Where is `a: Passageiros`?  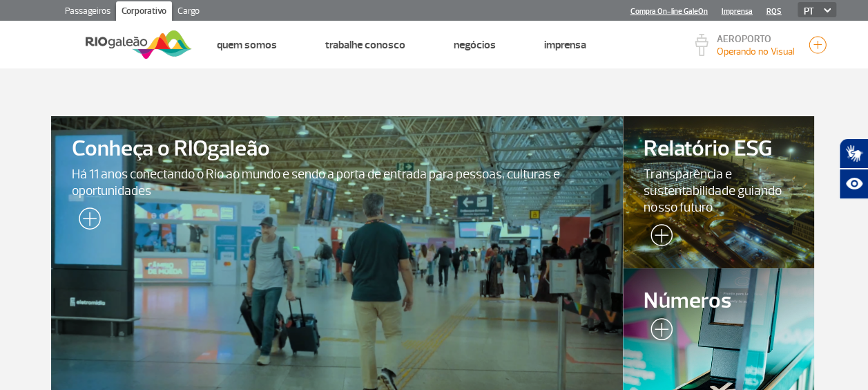 a: Passageiros is located at coordinates (88, 13).